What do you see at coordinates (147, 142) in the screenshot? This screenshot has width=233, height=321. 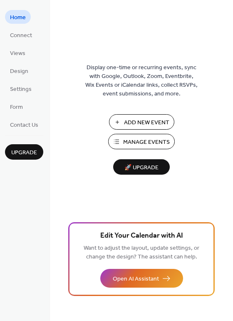 I see `span: Manage Events` at bounding box center [147, 142].